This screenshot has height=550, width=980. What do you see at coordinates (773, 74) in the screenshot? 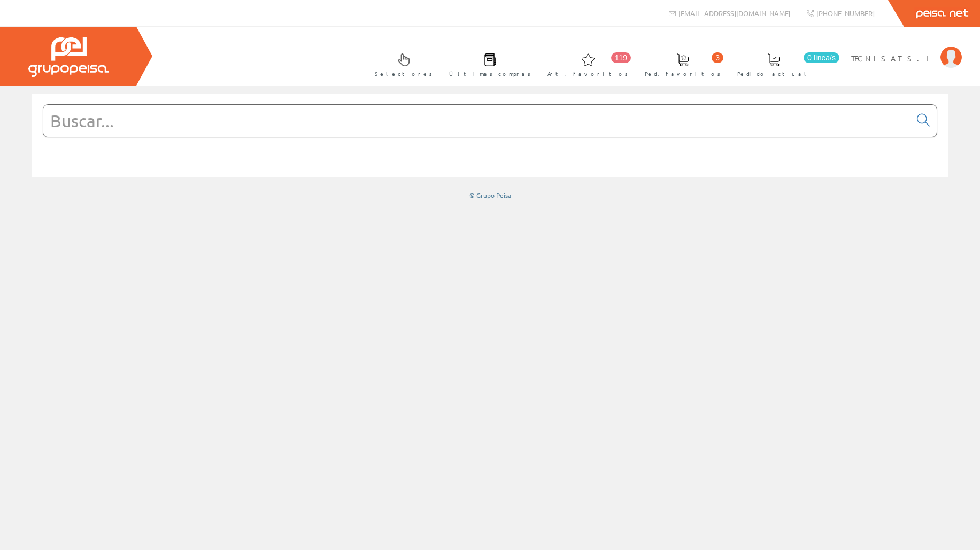
I see `span: Pedido actual` at bounding box center [773, 74].